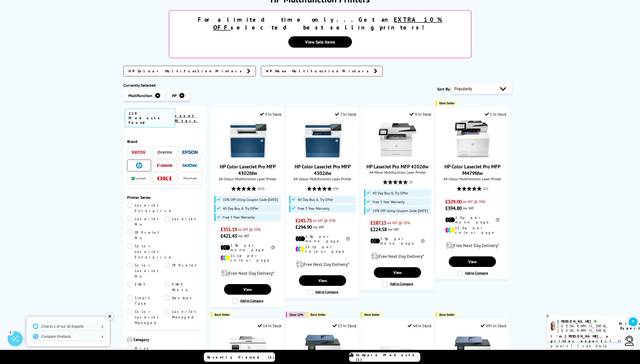  Describe the element at coordinates (378, 223) in the screenshot. I see `span: £187.15` at that location.